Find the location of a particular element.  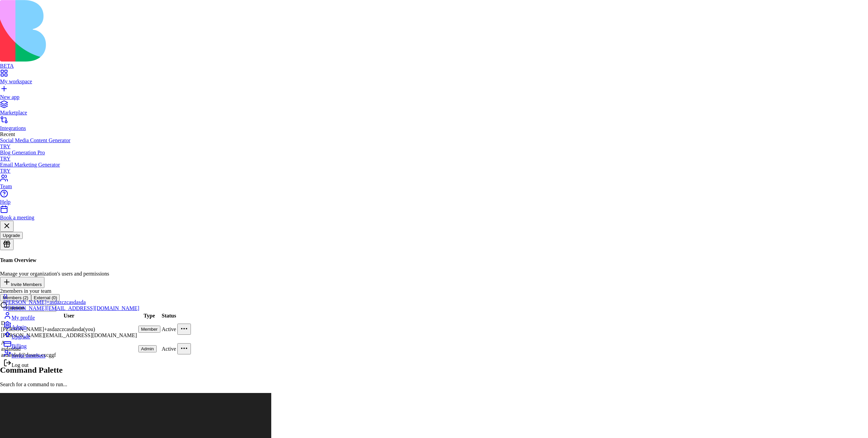

span: Log out is located at coordinates (20, 365).